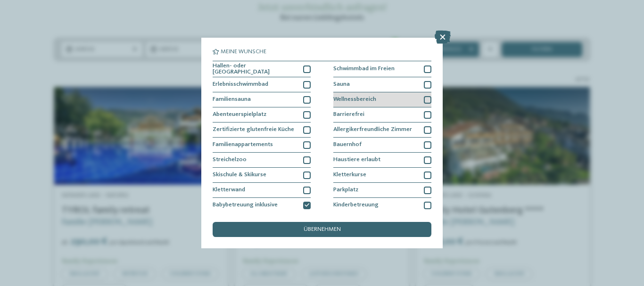 Image resolution: width=644 pixels, height=286 pixels. I want to click on span: Allergikerfreundliche Zimmer, so click(372, 129).